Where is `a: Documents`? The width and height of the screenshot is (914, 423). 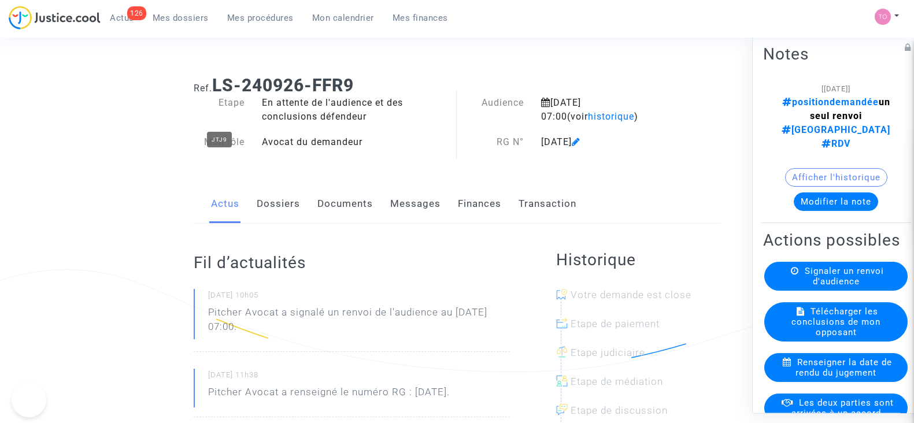
a: Documents is located at coordinates (345, 204).